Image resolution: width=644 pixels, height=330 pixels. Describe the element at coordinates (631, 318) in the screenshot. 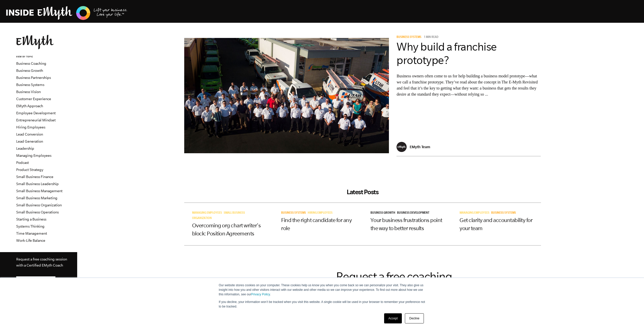

I see `div: Chat Widget` at that location.